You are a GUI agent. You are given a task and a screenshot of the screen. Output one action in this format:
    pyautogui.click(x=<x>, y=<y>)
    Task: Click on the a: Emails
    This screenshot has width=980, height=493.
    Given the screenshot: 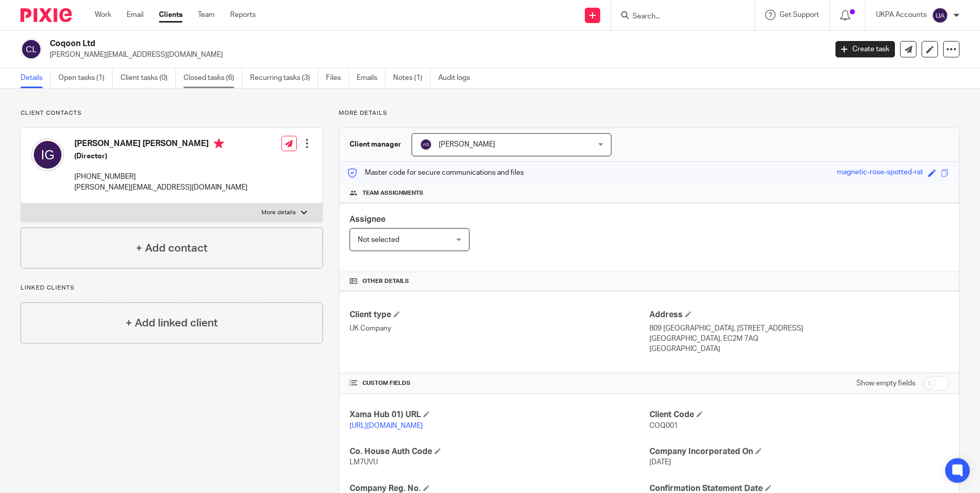 What is the action you would take?
    pyautogui.click(x=371, y=78)
    